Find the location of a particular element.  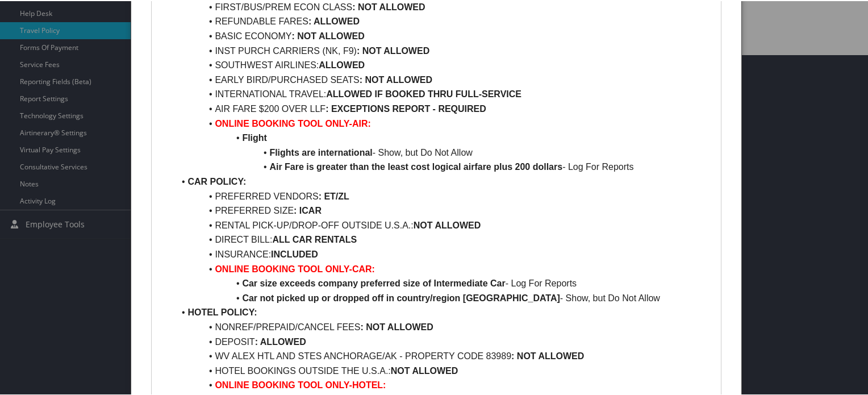

li: DIRECT BILL: is located at coordinates (442, 239).